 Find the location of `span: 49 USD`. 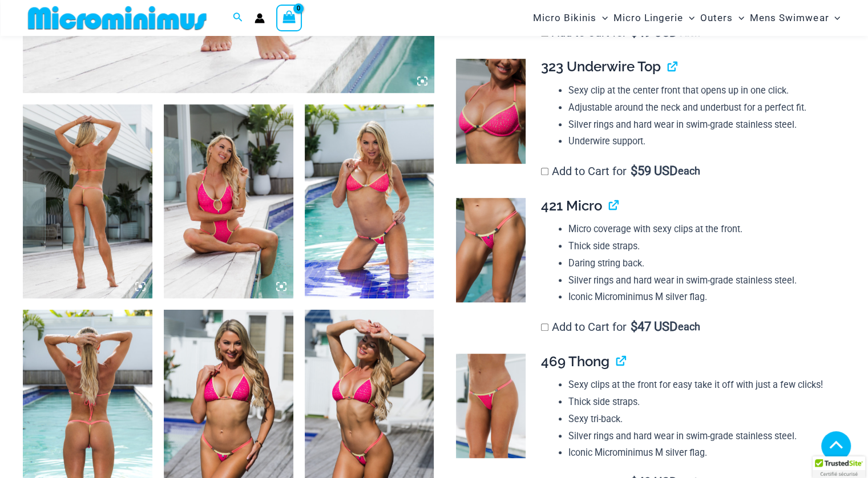

span: 49 USD is located at coordinates (653, 32).